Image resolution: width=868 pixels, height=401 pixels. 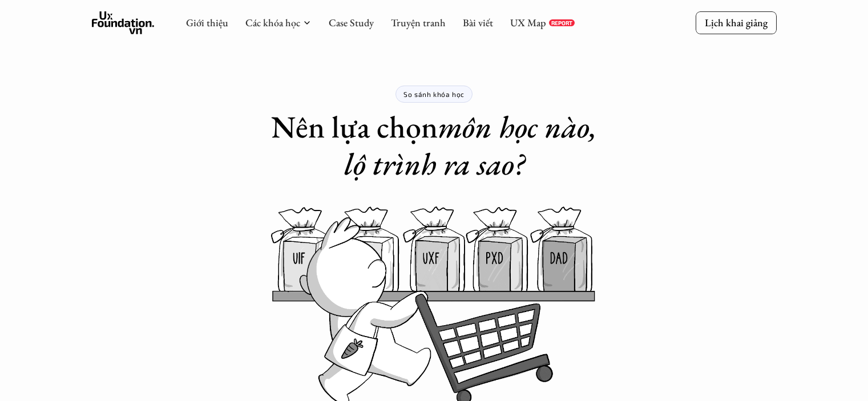 What do you see at coordinates (273, 22) in the screenshot?
I see `a: Các khóa học` at bounding box center [273, 22].